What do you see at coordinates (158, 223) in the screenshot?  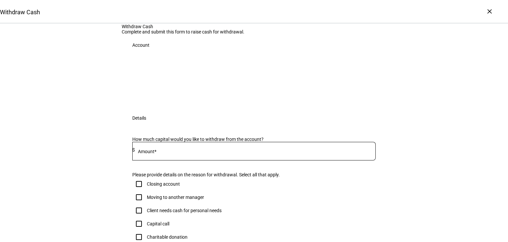 I see `div: Capital call` at bounding box center [158, 223].